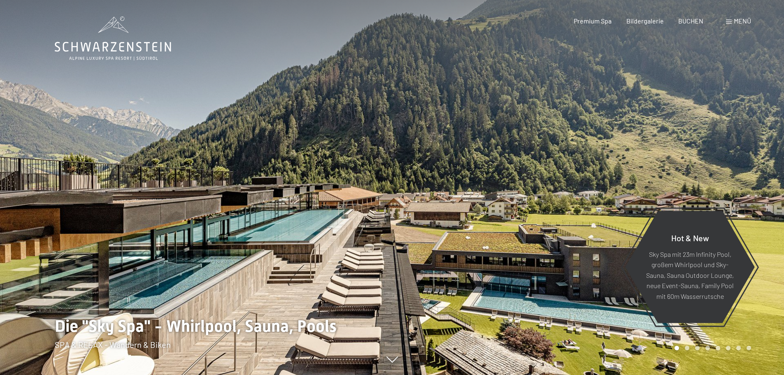  I want to click on div: Carousel Page 2, so click(687, 348).